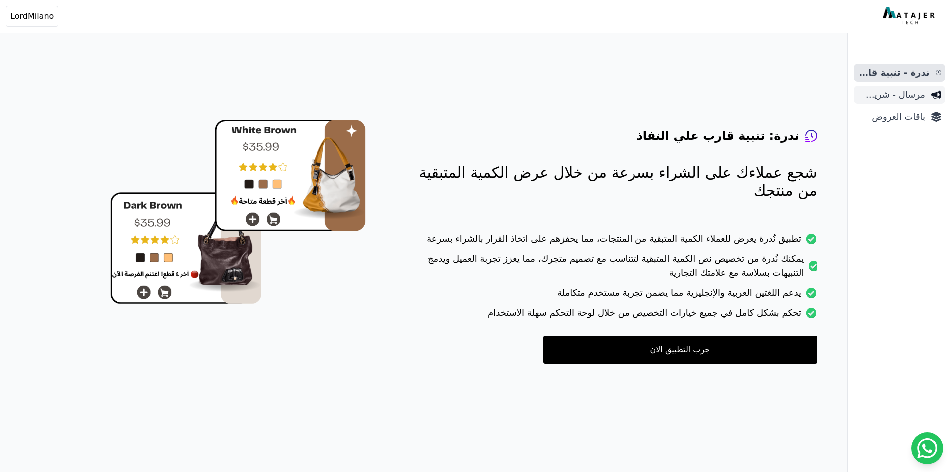  Describe the element at coordinates (611, 315) in the screenshot. I see `li: تحكم بشكل كامل في جميع خيارات التخصيص من خلال لوحة التحكم سهلة الاستخدام` at that location.